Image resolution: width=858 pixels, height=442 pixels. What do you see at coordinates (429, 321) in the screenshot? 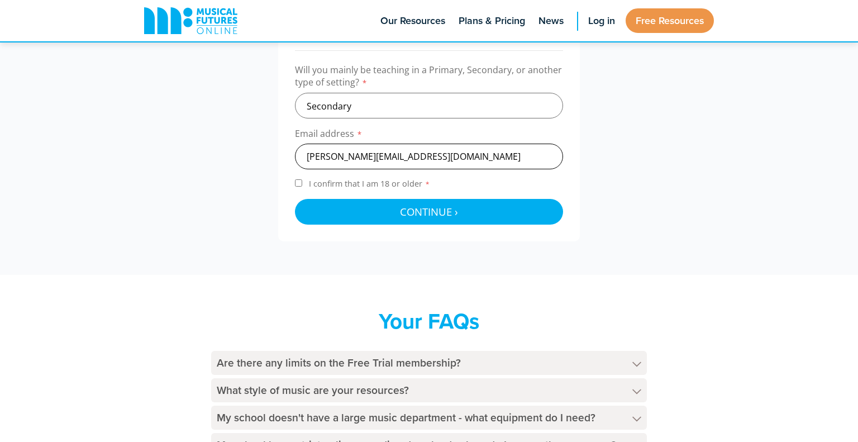
I see `h2: Your FAQs` at bounding box center [429, 321].